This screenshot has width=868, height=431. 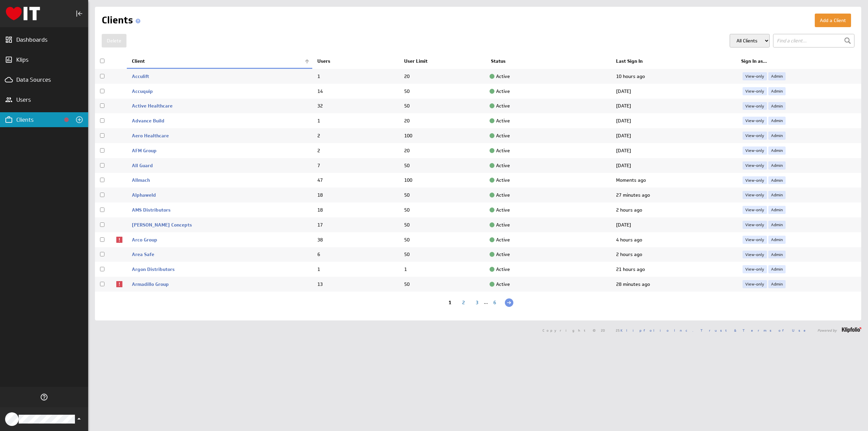 What do you see at coordinates (633, 285) in the screenshot?
I see `span: Aug 27, 2025 6:58 PM` at bounding box center [633, 285].